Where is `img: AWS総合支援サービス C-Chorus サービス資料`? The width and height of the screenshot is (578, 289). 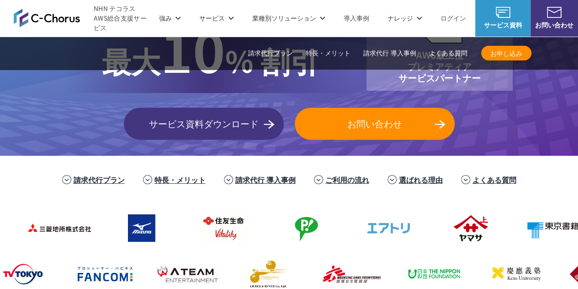
img: AWS総合支援サービス C-Chorus サービス資料 is located at coordinates (503, 12).